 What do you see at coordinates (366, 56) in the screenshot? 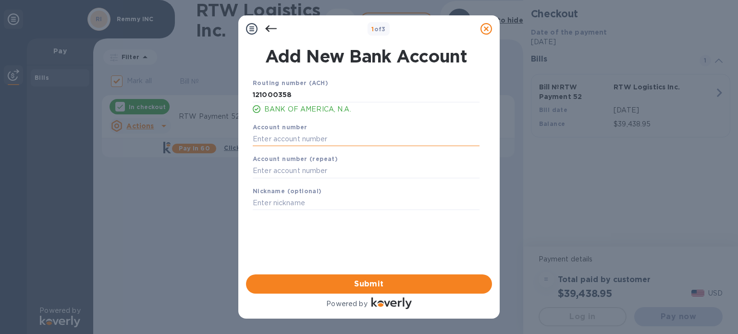
I see `h1: Add New Bank Account` at bounding box center [366, 56].